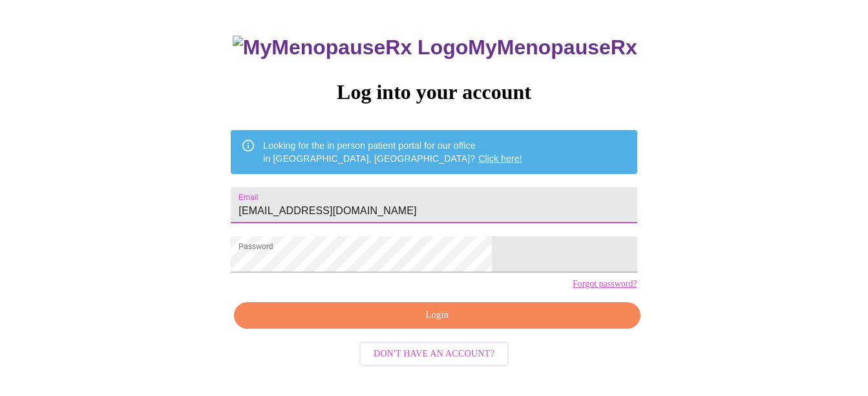  Describe the element at coordinates (437, 315) in the screenshot. I see `span: Login` at that location.